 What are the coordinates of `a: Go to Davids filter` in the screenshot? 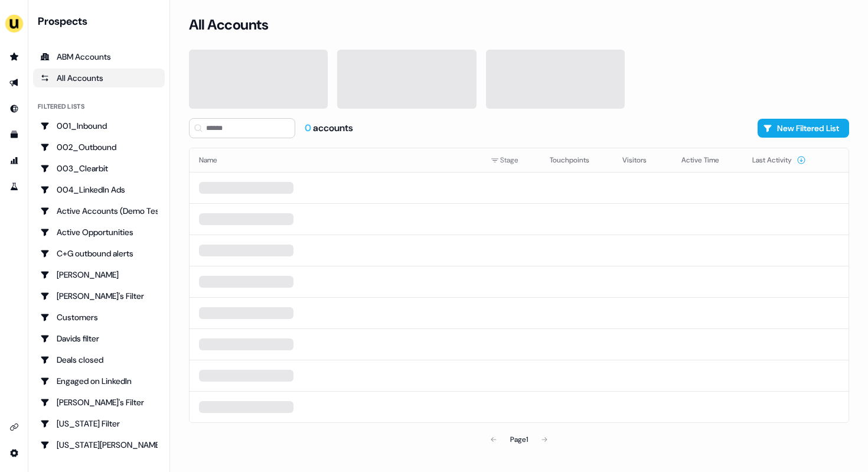 It's located at (98, 339).